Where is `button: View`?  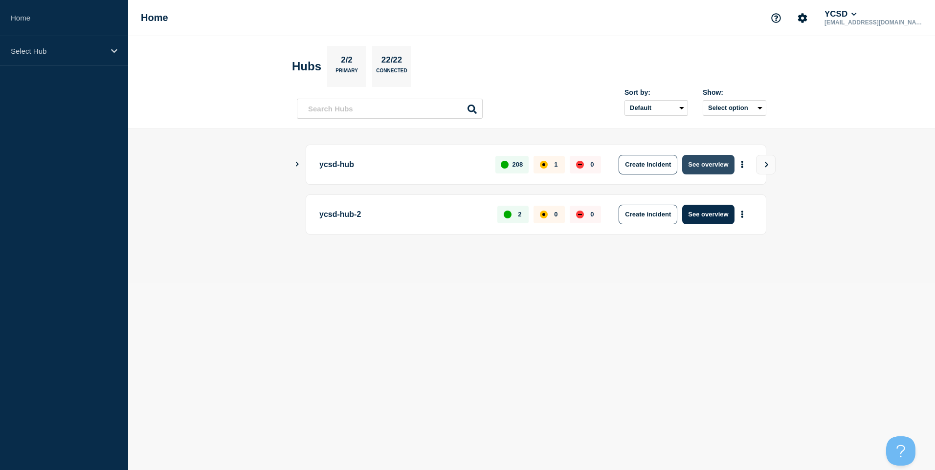 button: View is located at coordinates (766, 165).